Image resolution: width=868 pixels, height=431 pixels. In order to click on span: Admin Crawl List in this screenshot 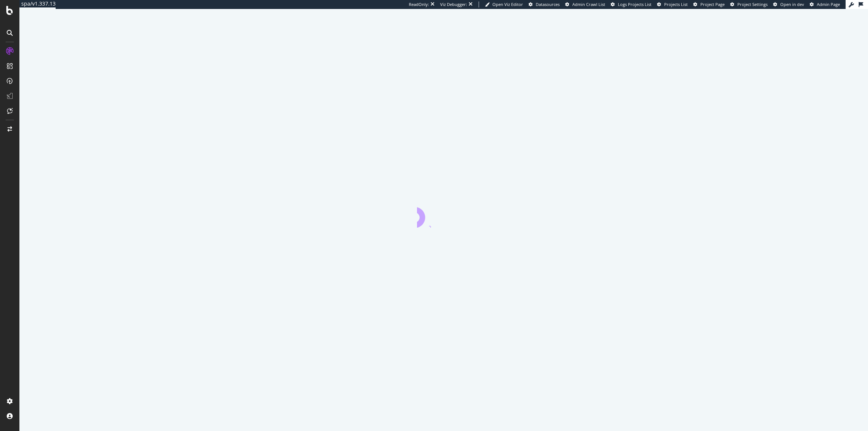, I will do `click(589, 4)`.